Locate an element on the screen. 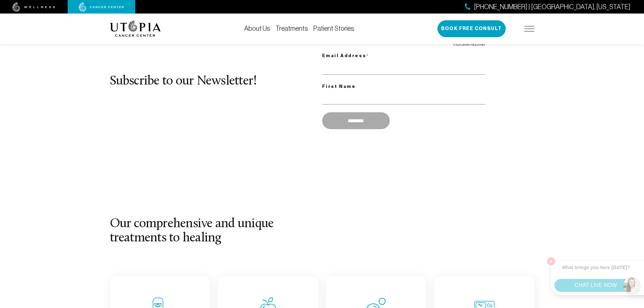 The image size is (644, 308). a: Treatments is located at coordinates (292, 28).